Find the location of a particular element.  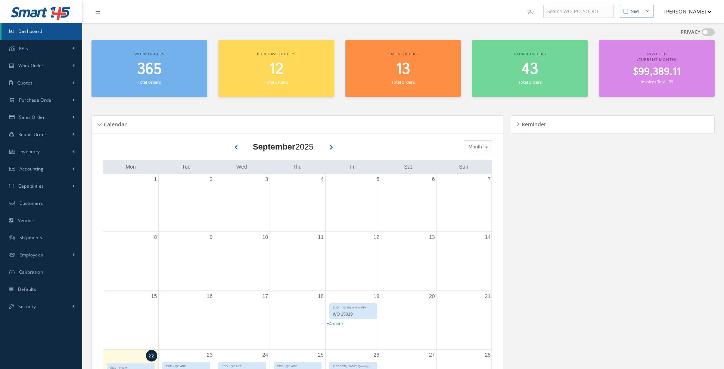

span: Security is located at coordinates (27, 306).